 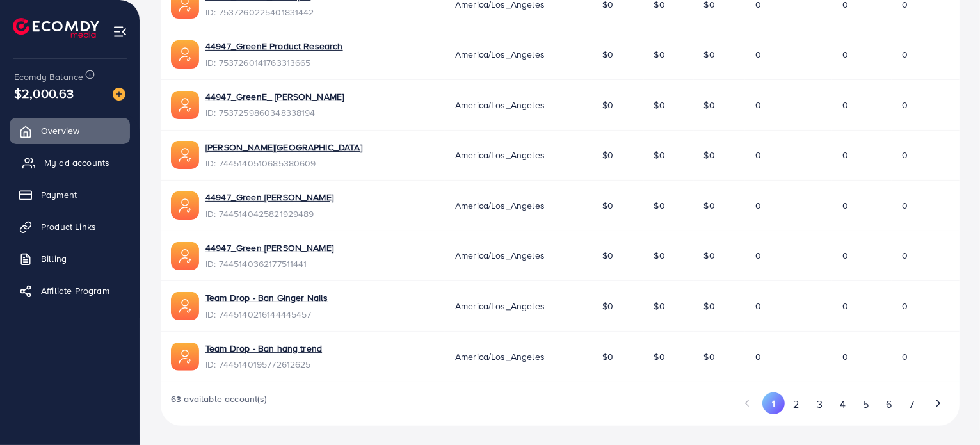 I want to click on button: Go to page 5, so click(x=866, y=404).